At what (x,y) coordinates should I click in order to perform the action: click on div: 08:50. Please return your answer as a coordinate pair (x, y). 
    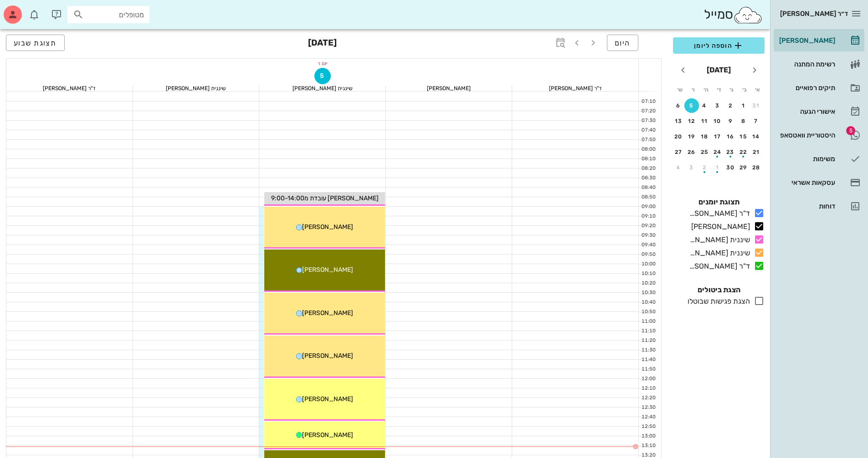
    Looking at the image, I should click on (648, 197).